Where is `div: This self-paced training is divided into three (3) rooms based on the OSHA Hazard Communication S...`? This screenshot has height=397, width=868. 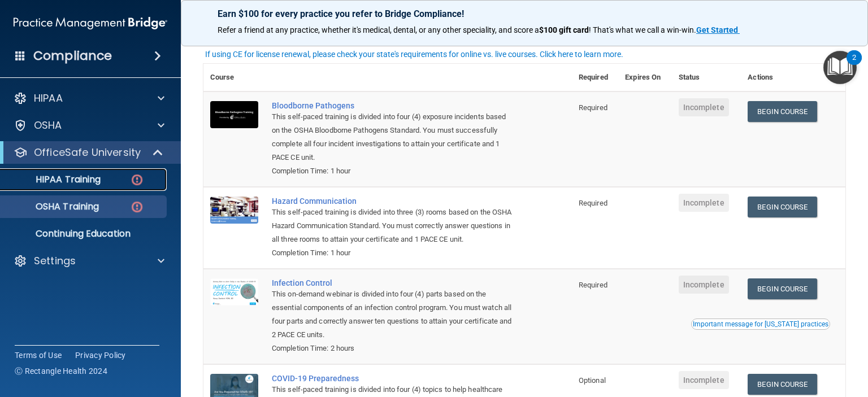 div: This self-paced training is divided into three (3) rooms based on the OSHA Hazard Communication S... is located at coordinates (393, 226).